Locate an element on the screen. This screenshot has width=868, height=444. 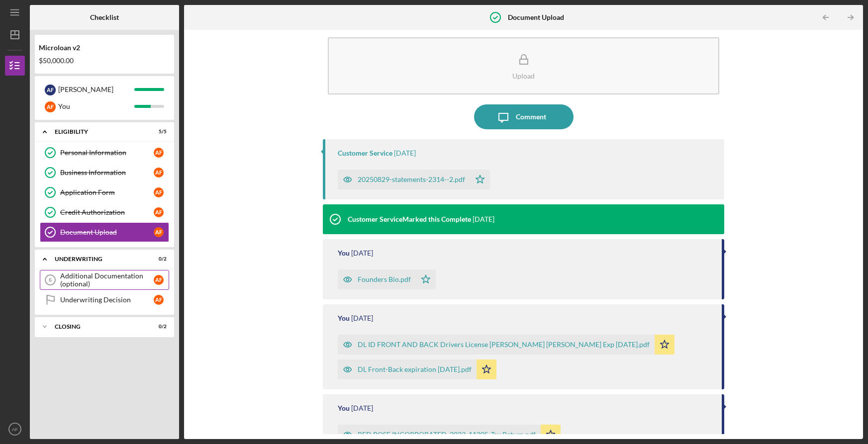
b: Checklist is located at coordinates (104, 17).